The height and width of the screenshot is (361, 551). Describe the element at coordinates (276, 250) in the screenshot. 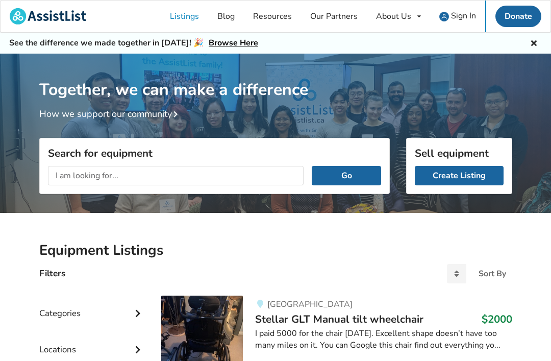

I see `h2: Equipment Listings` at that location.